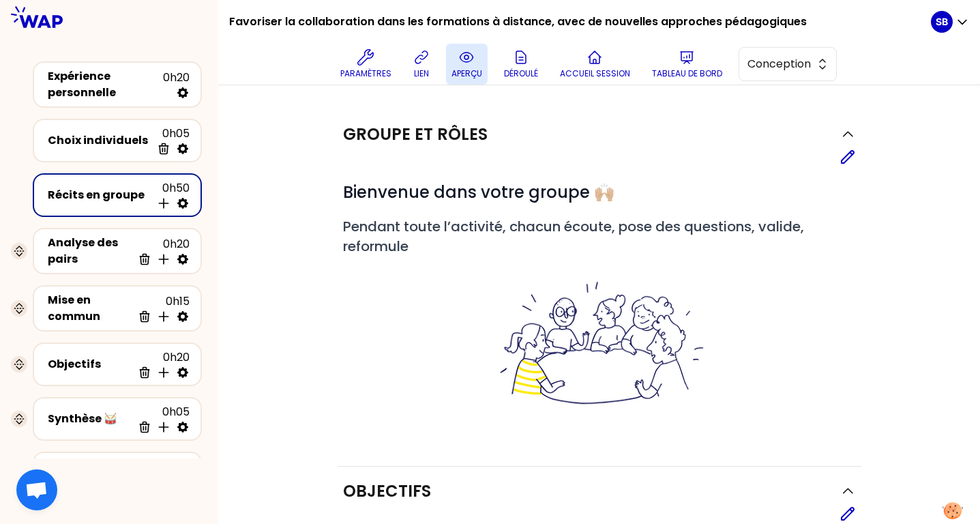  Describe the element at coordinates (778, 64) in the screenshot. I see `span: Conception` at that location.